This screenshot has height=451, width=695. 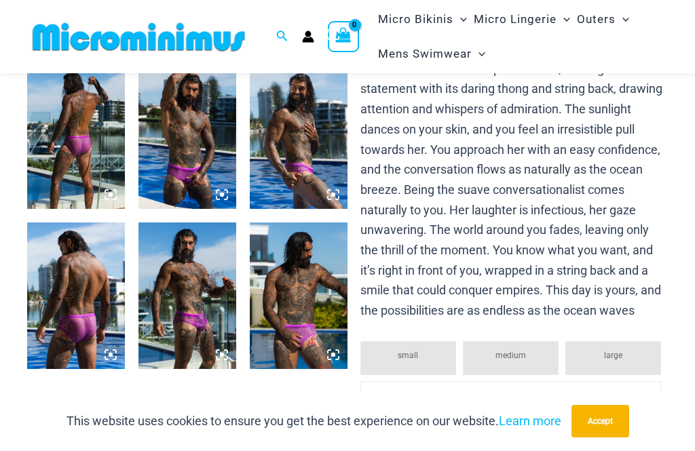 I want to click on span: medium, so click(x=510, y=355).